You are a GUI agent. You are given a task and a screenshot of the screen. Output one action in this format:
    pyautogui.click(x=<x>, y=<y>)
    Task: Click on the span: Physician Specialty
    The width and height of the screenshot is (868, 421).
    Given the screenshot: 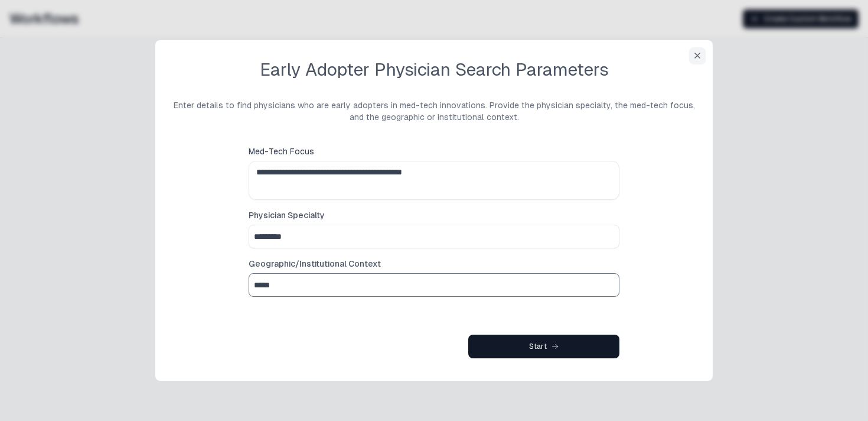 What is the action you would take?
    pyautogui.click(x=286, y=215)
    